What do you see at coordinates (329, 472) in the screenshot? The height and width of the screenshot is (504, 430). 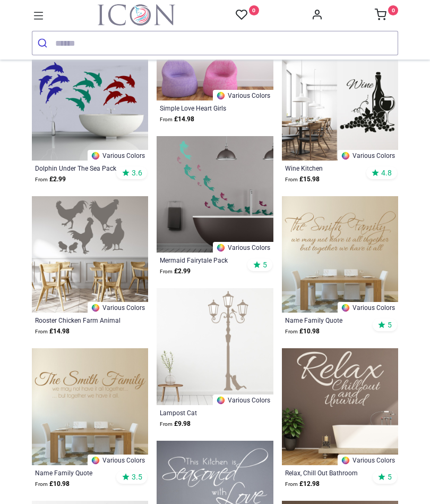 I see `div: Relax, Chill Out Bathroom Quote` at bounding box center [329, 472].